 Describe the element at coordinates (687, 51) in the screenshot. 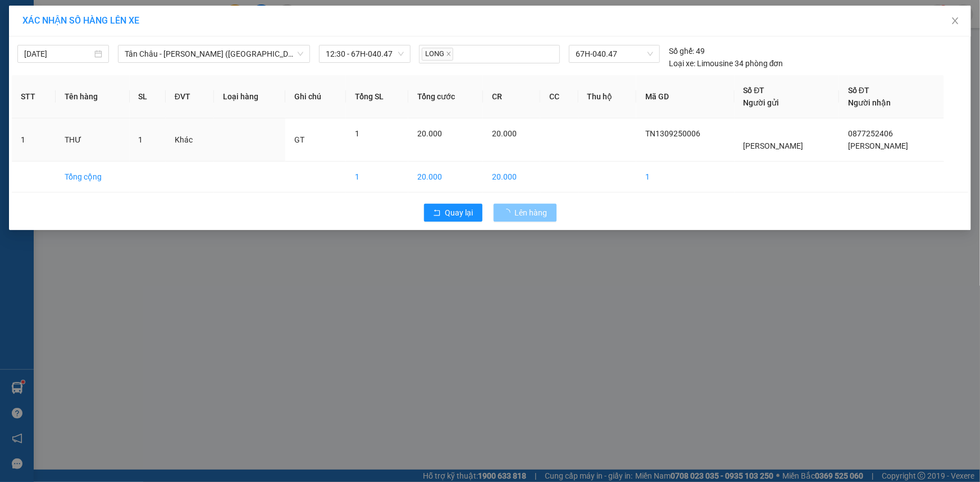

I see `div: 49` at that location.